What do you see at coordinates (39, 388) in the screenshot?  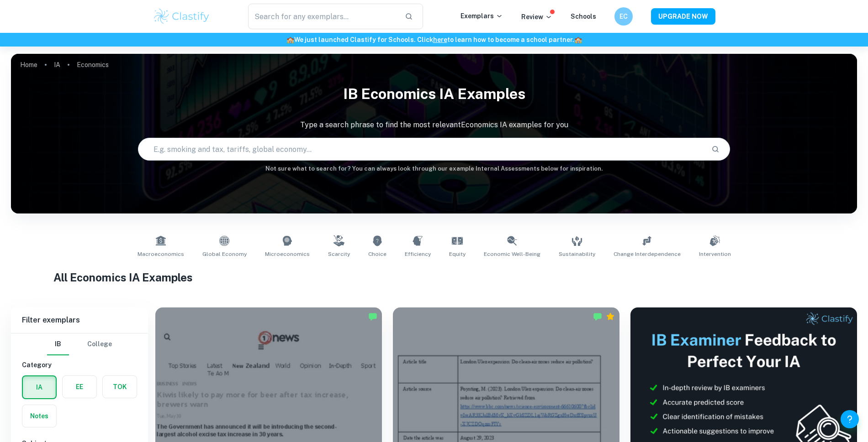 I see `button: IA` at bounding box center [39, 388].